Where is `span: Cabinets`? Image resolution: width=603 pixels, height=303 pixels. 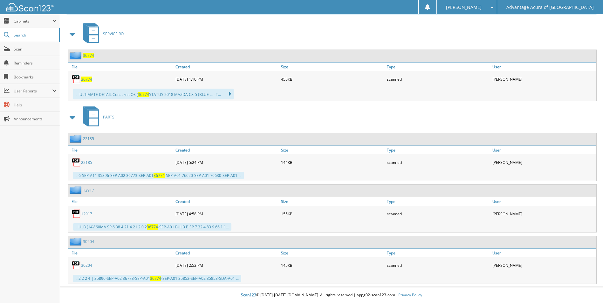
span: Cabinets is located at coordinates (33, 21).